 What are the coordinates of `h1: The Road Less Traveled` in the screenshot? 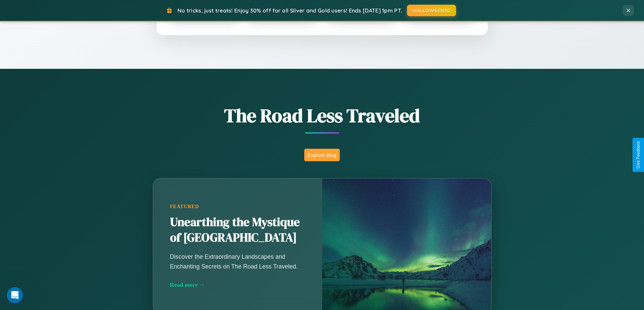 It's located at (322, 115).